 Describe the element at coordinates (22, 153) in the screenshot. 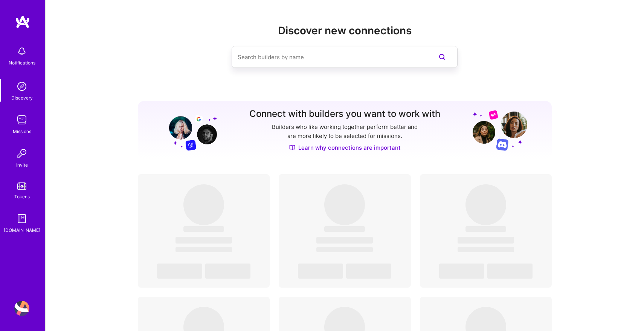

I see `img: Invite` at that location.